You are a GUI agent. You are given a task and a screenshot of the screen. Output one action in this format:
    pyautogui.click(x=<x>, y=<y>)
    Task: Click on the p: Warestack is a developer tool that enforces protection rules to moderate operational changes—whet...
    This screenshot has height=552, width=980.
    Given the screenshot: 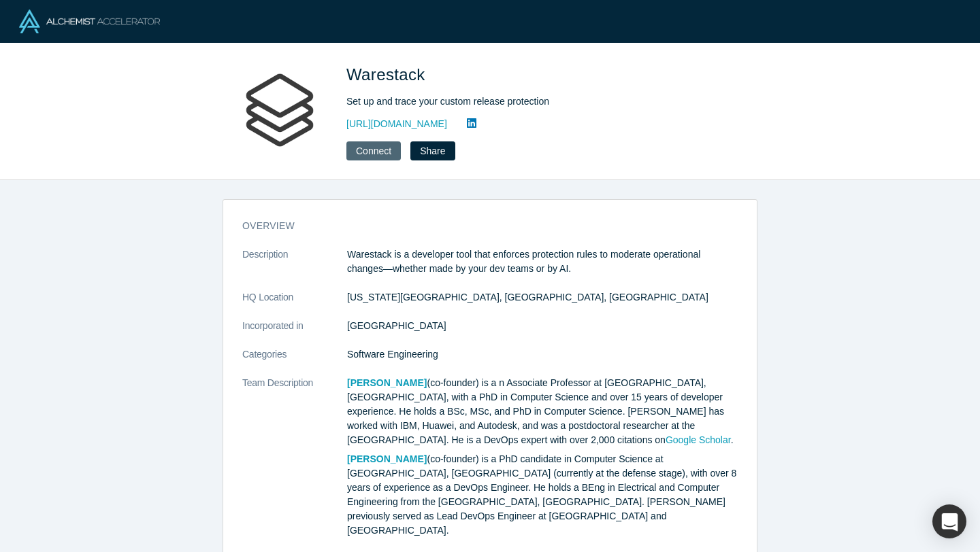 What is the action you would take?
    pyautogui.click(x=542, y=262)
    